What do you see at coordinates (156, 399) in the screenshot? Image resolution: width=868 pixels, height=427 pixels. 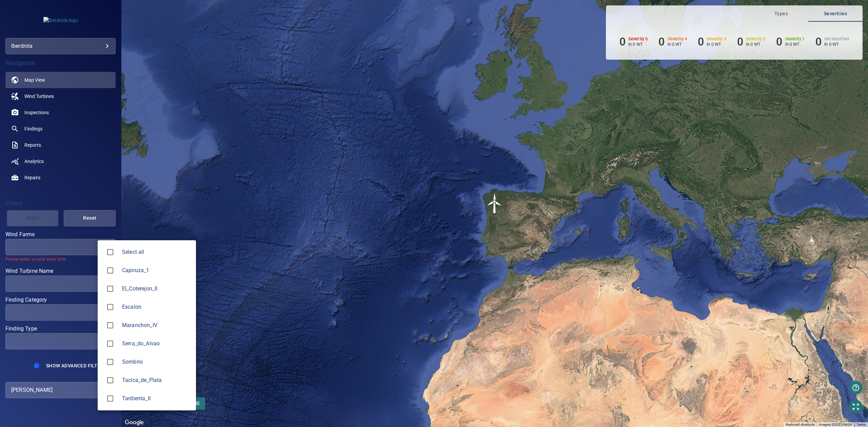 I see `div: Wind Farms Tardienta_II` at bounding box center [156, 399].